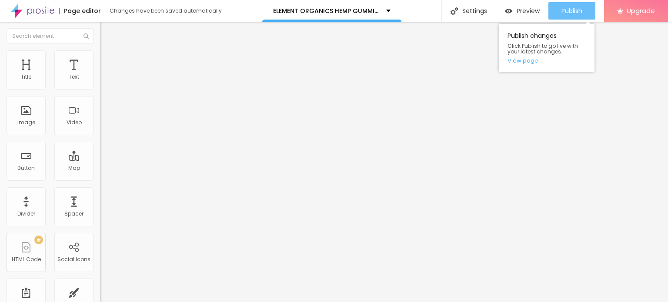 The height and width of the screenshot is (302, 668). I want to click on div: HTML Code, so click(26, 260).